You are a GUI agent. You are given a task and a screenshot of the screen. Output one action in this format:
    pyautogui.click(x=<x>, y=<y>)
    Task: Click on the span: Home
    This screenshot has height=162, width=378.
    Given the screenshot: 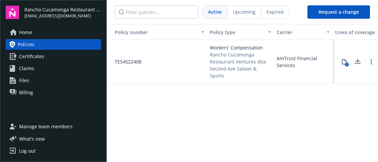 What is the action you would take?
    pyautogui.click(x=25, y=32)
    